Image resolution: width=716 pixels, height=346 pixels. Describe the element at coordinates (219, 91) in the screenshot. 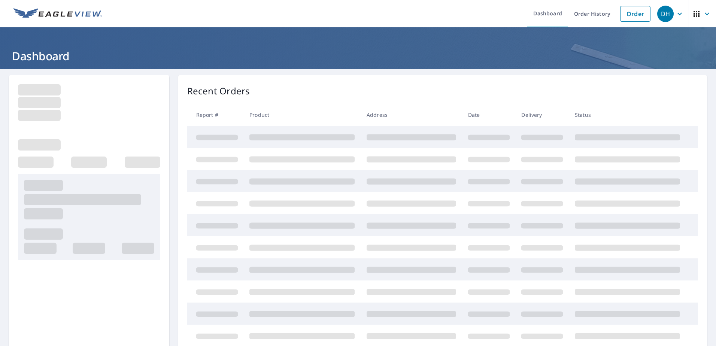

I see `p: Recent Orders` at that location.